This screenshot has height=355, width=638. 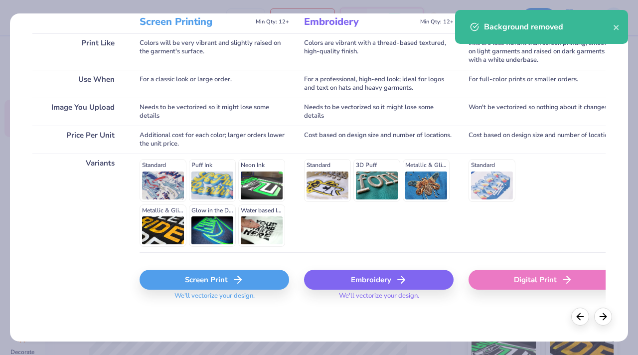 I want to click on div: Colors are vibrant with a thread-based textured, high-quality finish., so click(x=379, y=51).